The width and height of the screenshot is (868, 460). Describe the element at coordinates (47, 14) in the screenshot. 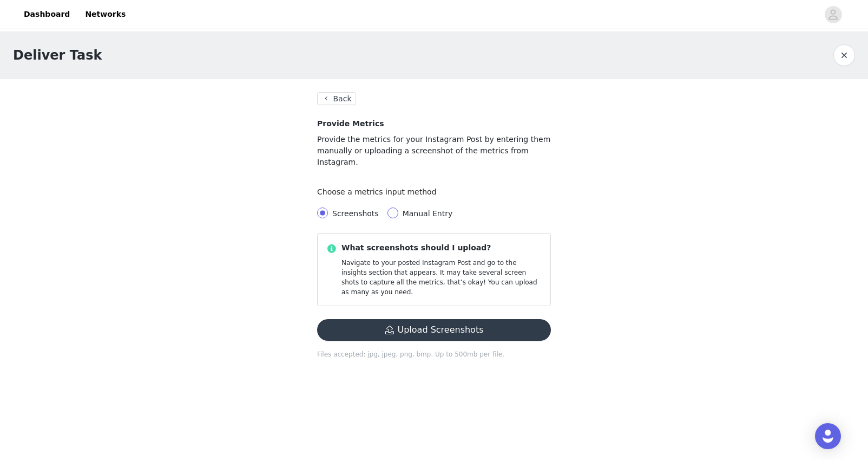

I see `a: Dashboard` at that location.